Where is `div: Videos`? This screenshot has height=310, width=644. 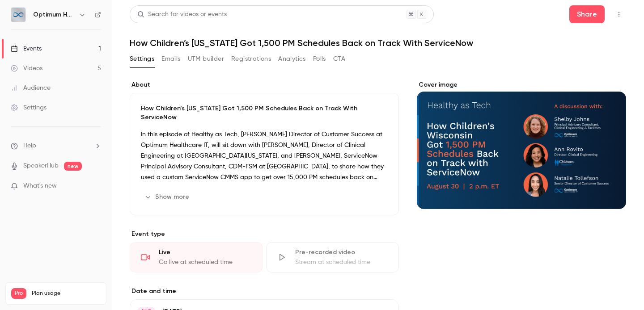 div: Videos is located at coordinates (26, 68).